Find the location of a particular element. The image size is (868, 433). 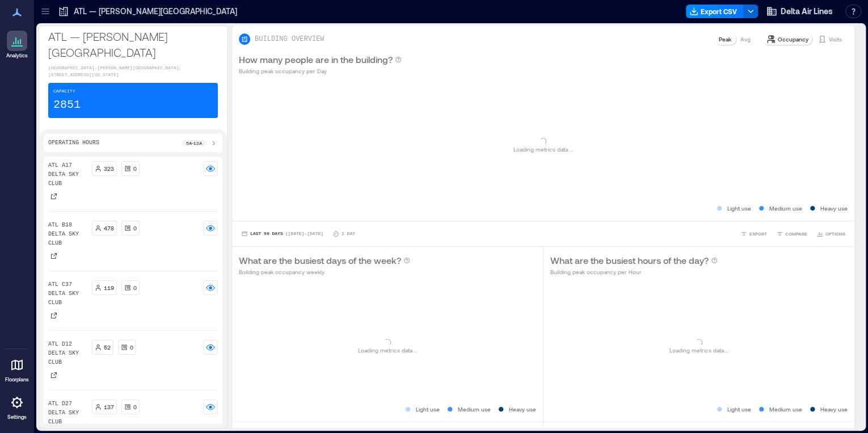

p: Settings is located at coordinates (17, 418).